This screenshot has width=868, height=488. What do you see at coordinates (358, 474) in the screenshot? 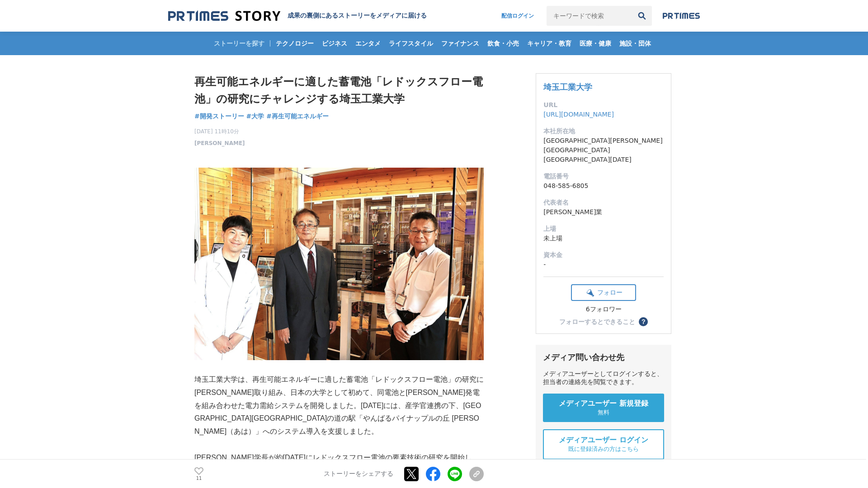
I see `p: ストーリーをシェアする` at bounding box center [358, 474].